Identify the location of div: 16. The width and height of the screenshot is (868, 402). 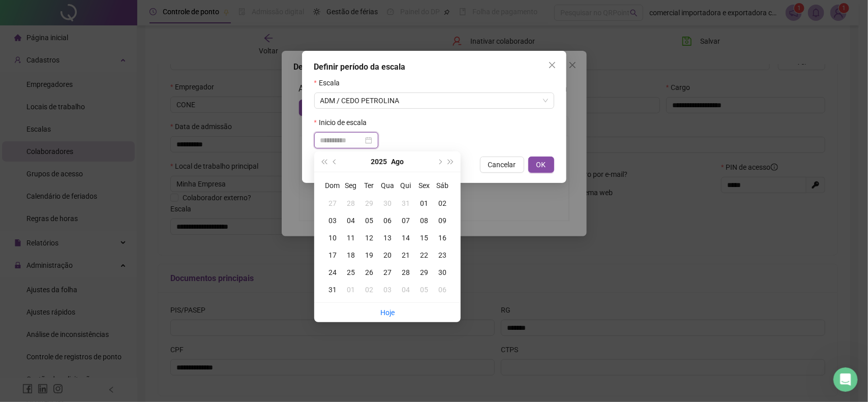
(443, 238).